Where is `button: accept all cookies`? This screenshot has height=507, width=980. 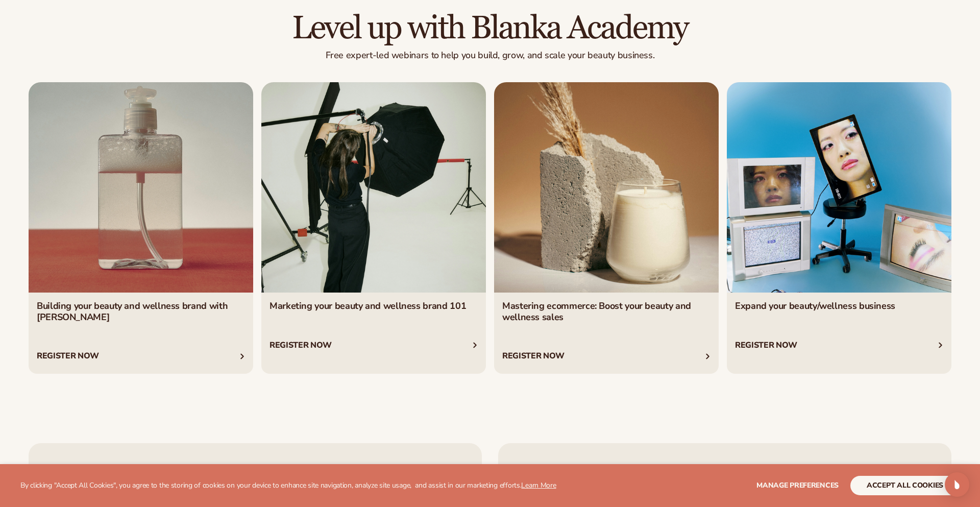
button: accept all cookies is located at coordinates (905, 485).